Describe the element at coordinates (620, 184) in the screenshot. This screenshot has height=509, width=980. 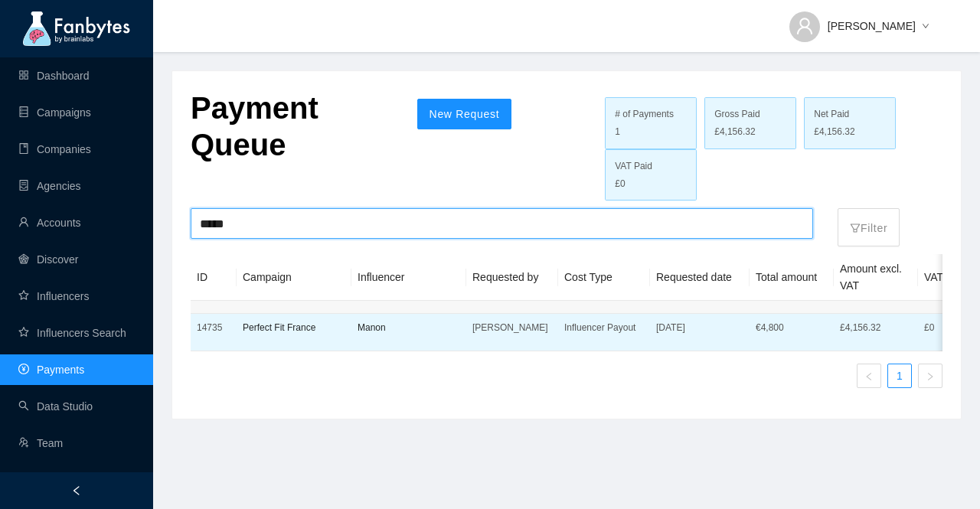
I see `span: £0` at that location.